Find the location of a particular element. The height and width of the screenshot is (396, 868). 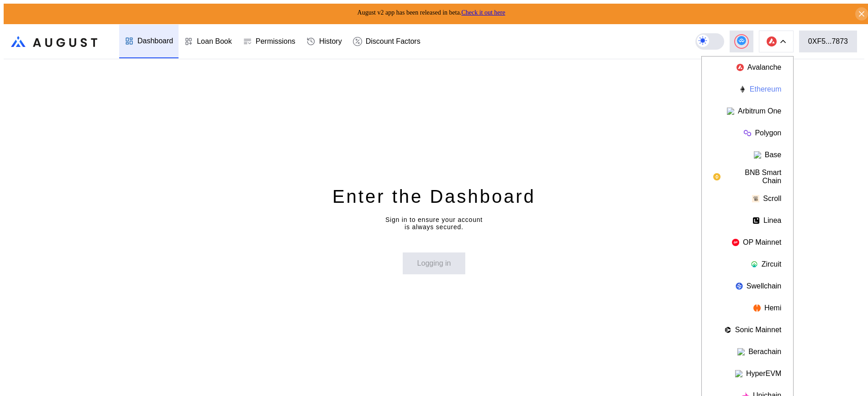

button: HyperEVM is located at coordinates (747, 374).